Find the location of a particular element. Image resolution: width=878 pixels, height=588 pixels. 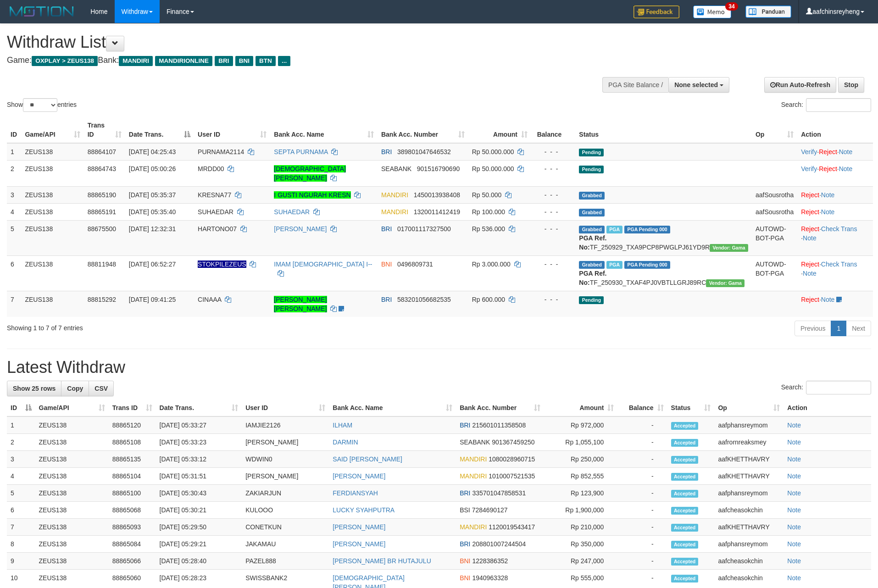

span: Rp 50.000 is located at coordinates (487, 195).